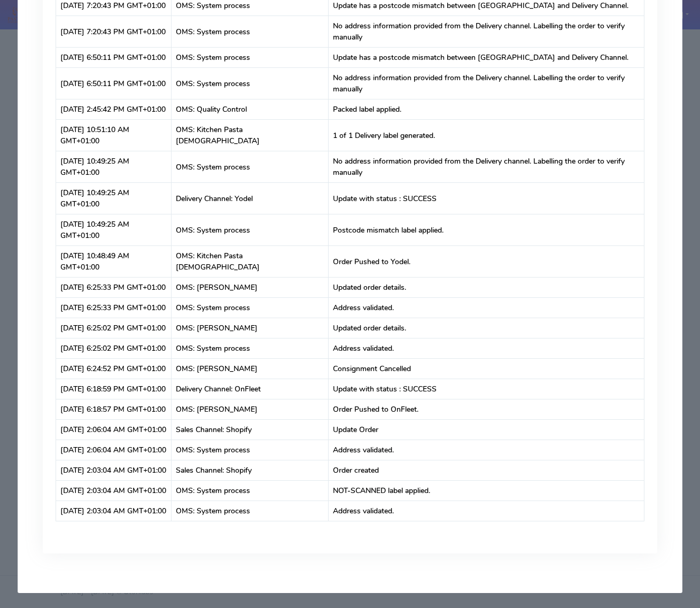 The width and height of the screenshot is (700, 608). What do you see at coordinates (487, 470) in the screenshot?
I see `td: Order created` at bounding box center [487, 470].